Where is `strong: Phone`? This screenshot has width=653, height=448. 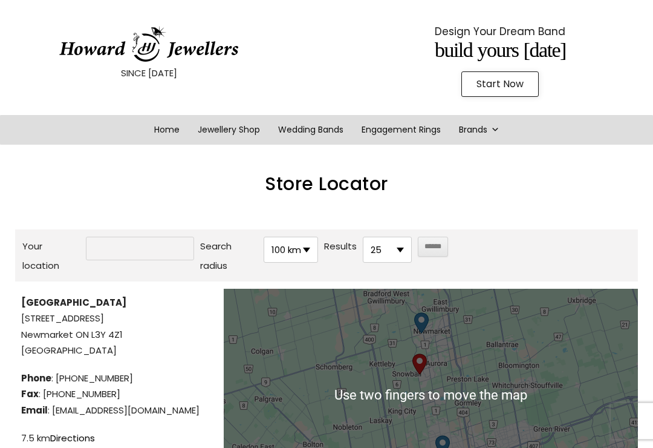 strong: Phone is located at coordinates (36, 378).